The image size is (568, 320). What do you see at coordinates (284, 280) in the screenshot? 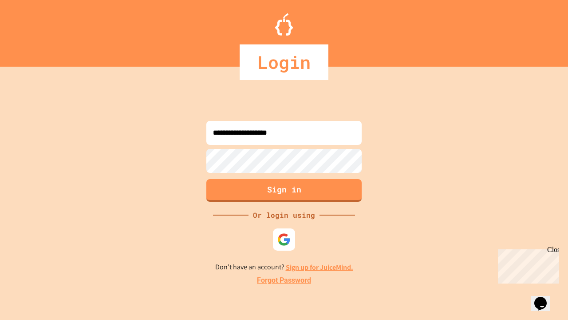
I see `a: Forgot Password` at bounding box center [284, 280].